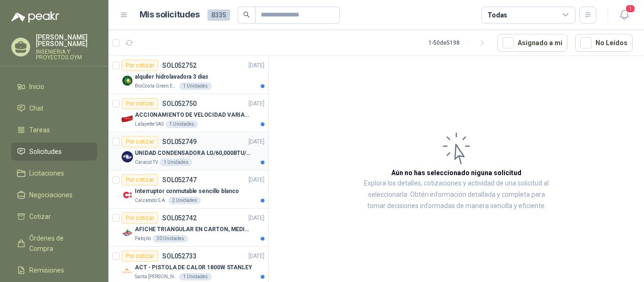 The height and width of the screenshot is (282, 644). Describe the element at coordinates (456, 195) in the screenshot. I see `p: Explora los detalles, cotizaciones y actividad de una solicitud al seleccionarla. Obtén informaci...` at that location.